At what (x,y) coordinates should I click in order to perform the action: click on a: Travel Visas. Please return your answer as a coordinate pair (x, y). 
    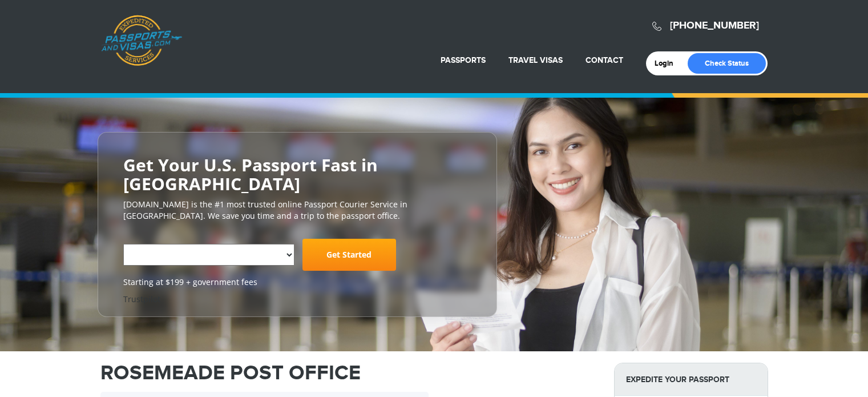
    Looking at the image, I should click on (535, 60).